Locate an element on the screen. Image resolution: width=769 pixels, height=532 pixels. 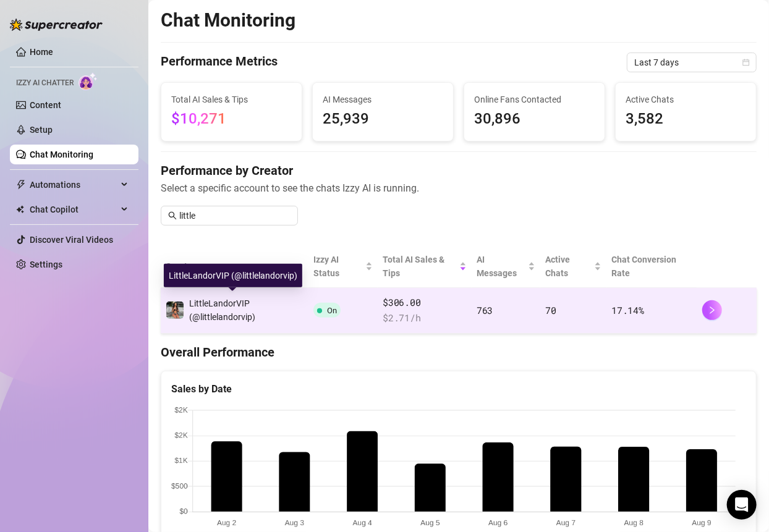
span: Select a specific account to see the chats Izzy AI is running. is located at coordinates (459, 188).